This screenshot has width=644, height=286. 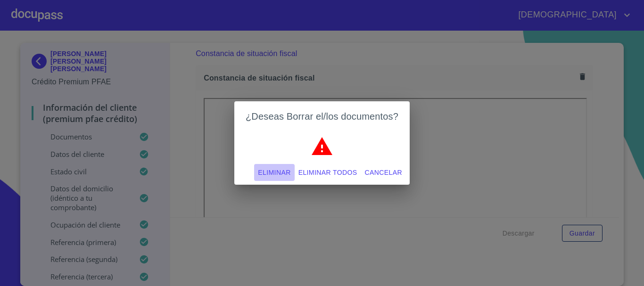 What do you see at coordinates (327, 172) in the screenshot?
I see `button: Eliminar todos` at bounding box center [327, 172].